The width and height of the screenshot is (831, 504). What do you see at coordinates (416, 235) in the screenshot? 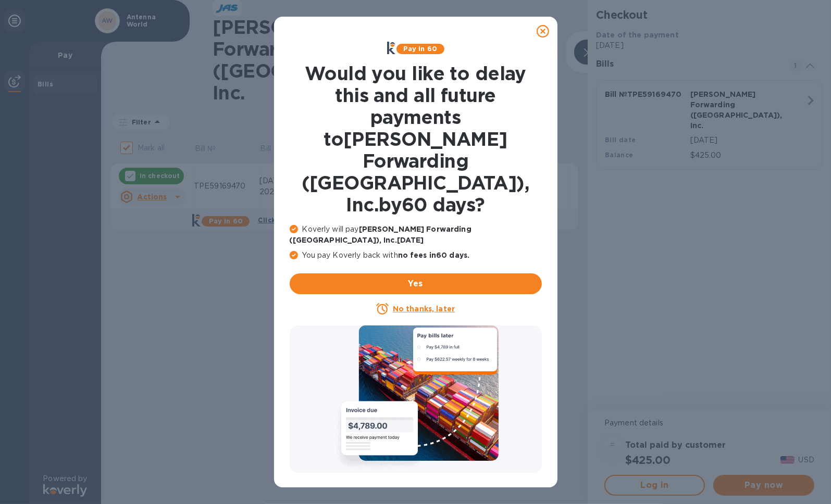
I see `p: Koverly will pay` at bounding box center [416, 235].